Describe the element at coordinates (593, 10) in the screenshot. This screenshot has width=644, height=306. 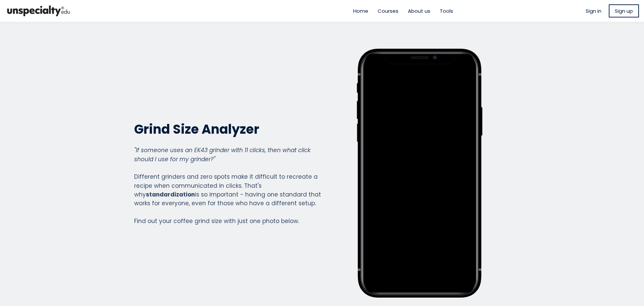
I see `span: Sign in` at that location.